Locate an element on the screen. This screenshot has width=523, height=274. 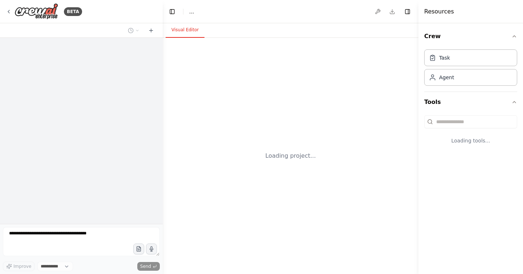
div: Agent is located at coordinates (447, 77).